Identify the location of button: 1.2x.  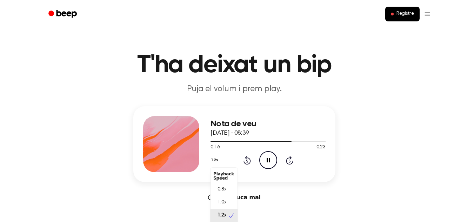
(215, 160).